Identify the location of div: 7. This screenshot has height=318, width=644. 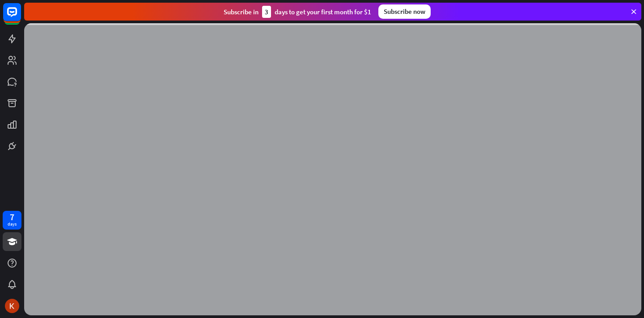
(12, 217).